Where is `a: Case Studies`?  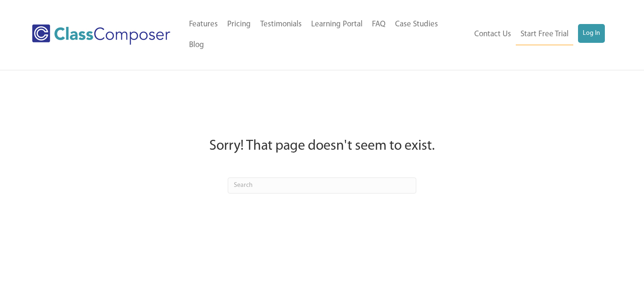 a: Case Studies is located at coordinates (416, 24).